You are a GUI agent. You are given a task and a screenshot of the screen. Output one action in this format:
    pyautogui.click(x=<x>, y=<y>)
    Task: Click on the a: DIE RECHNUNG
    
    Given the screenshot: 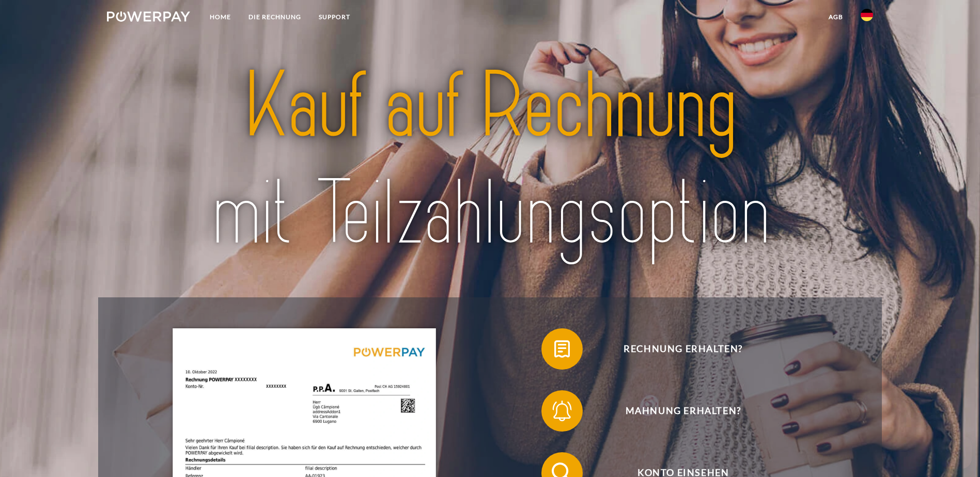 What is the action you would take?
    pyautogui.click(x=275, y=17)
    